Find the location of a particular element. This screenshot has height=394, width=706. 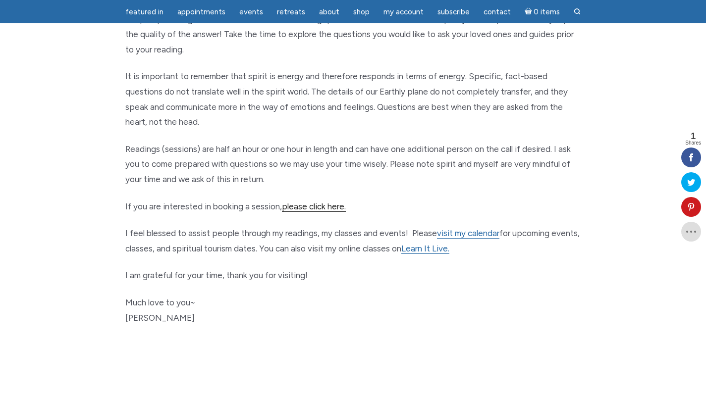

span: Appointments is located at coordinates (201, 12).